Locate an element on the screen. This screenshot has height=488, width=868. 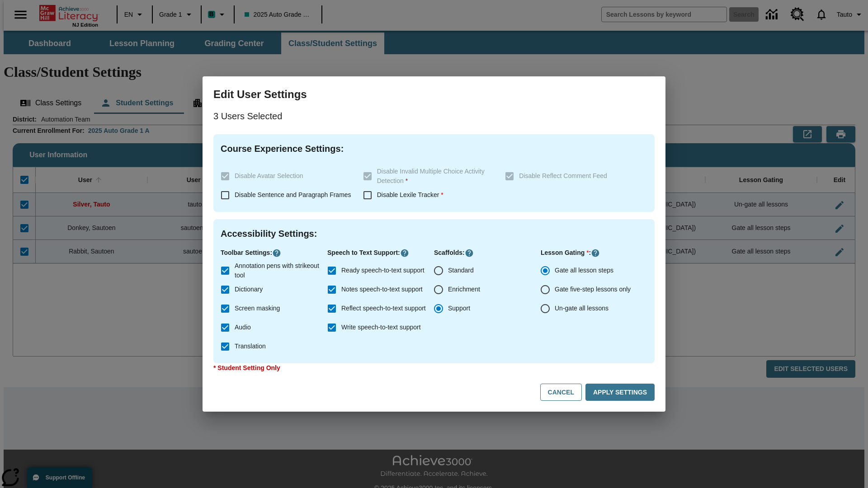
span: Disable Invalid Multiple Choice Activity Detection is located at coordinates (431, 176).